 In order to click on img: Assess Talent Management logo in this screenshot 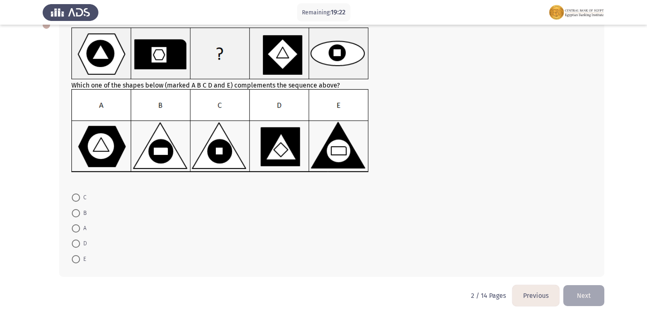, I will do `click(71, 12)`.